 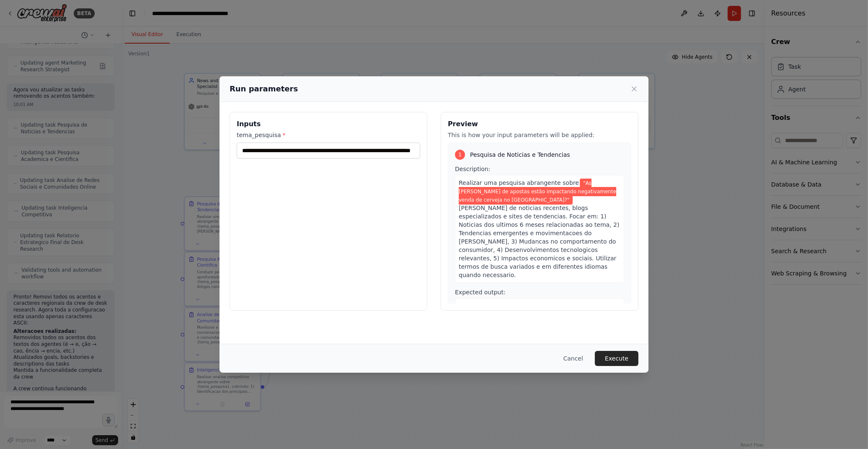 I want to click on span: Variable: tema_pesquisa, so click(x=537, y=192).